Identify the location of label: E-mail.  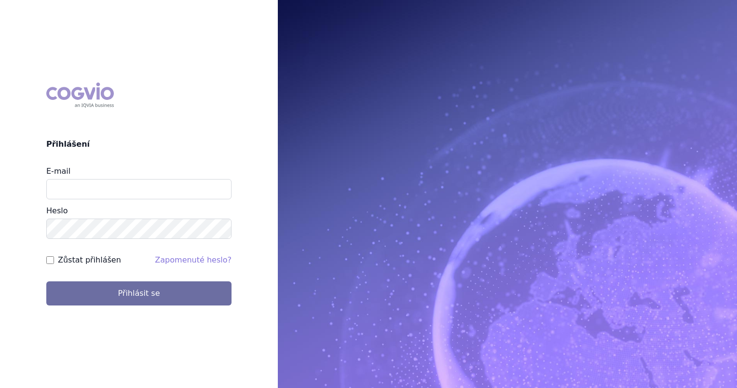
(58, 171).